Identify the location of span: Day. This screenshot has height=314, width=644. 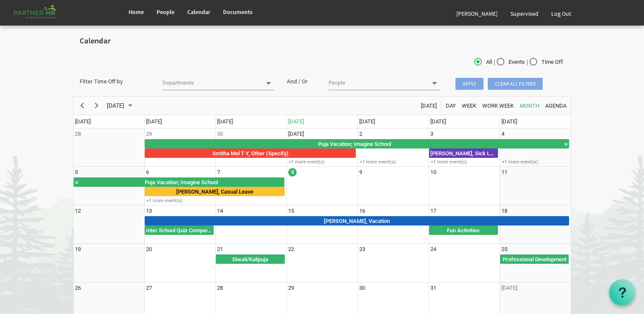
(451, 106).